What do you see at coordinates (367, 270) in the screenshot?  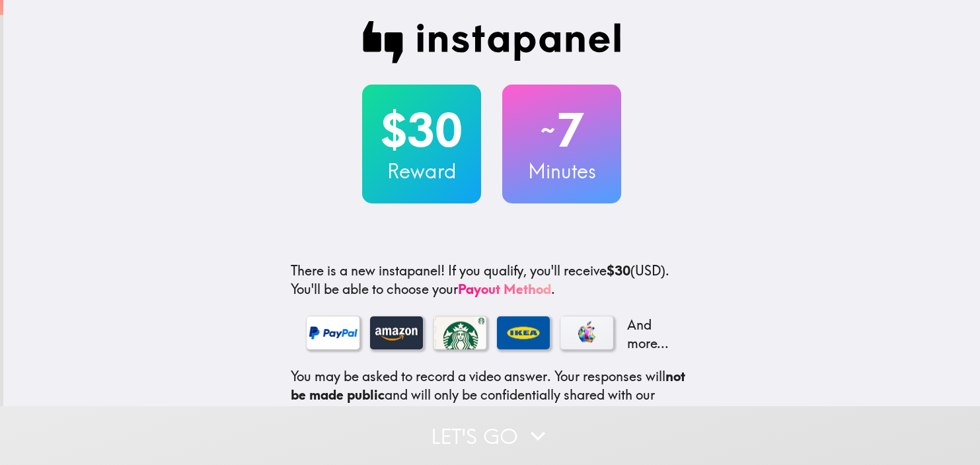 I see `span: There is a new instapanel!` at bounding box center [367, 270].